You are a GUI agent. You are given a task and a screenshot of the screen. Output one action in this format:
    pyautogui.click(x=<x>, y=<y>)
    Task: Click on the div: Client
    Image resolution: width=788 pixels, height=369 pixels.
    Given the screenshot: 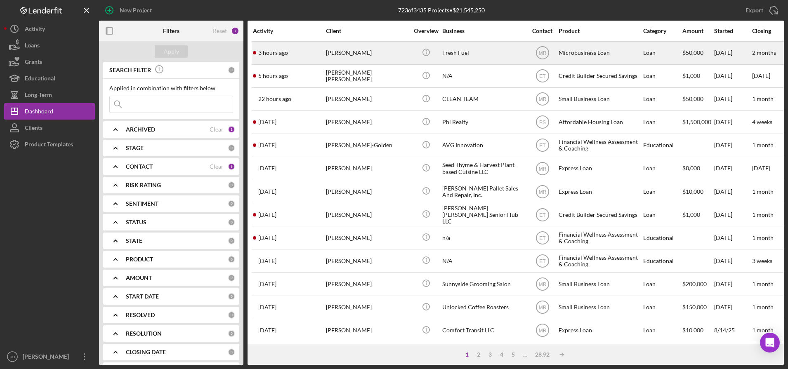 What is the action you would take?
    pyautogui.click(x=367, y=31)
    